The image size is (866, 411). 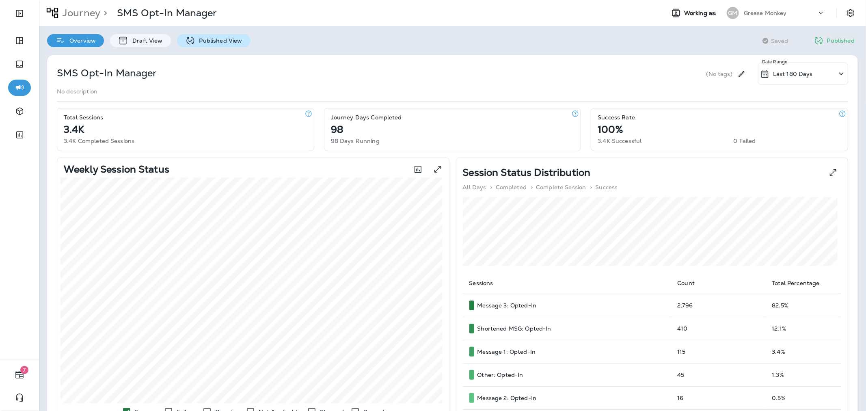 What do you see at coordinates (607, 187) in the screenshot?
I see `p: Success` at bounding box center [607, 187].